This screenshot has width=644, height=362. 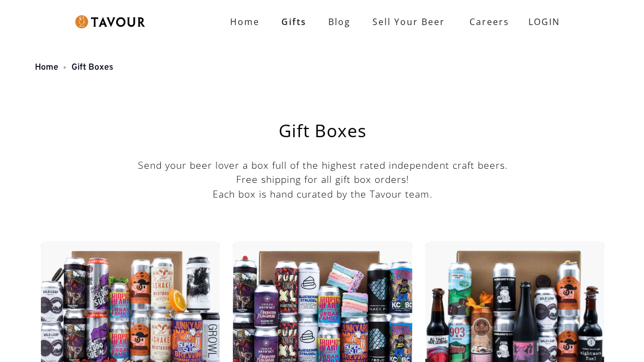 What do you see at coordinates (294, 22) in the screenshot?
I see `a: Gifts` at bounding box center [294, 22].